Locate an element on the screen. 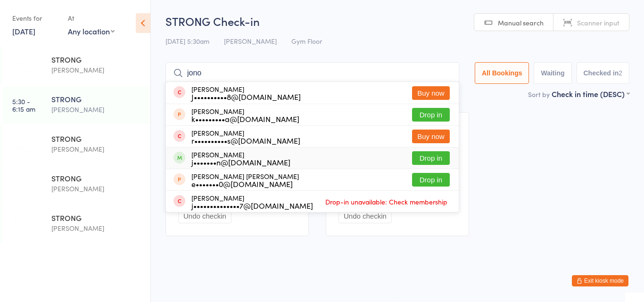 The height and width of the screenshot is (302, 644). div: 2 is located at coordinates (621, 73).